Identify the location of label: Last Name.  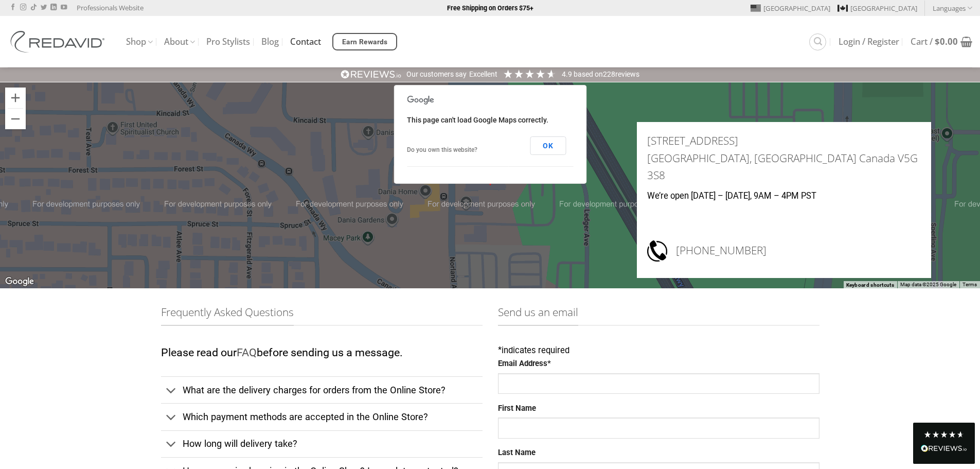
(658, 453).